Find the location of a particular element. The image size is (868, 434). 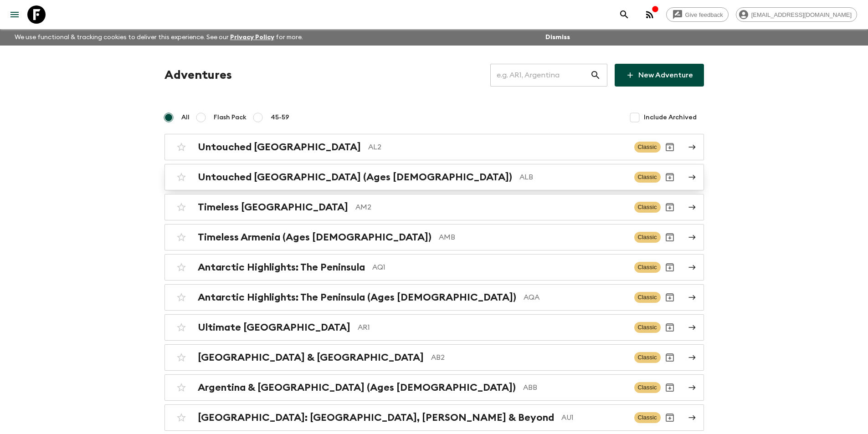

a: Antarctic Highlights: The PeninsulaAQ1ClassicArchive is located at coordinates (434, 267).